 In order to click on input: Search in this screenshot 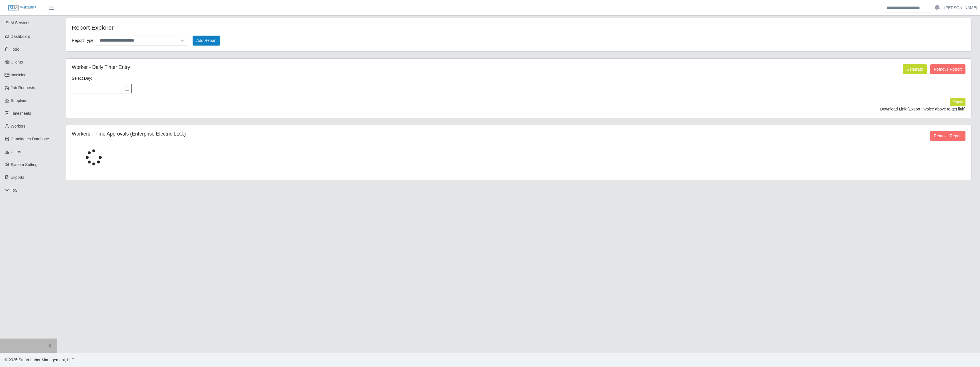, I will do `click(907, 8)`.